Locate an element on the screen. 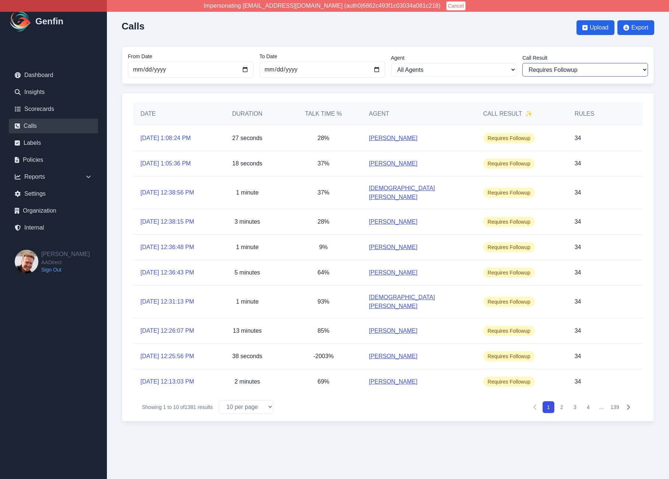 The image size is (669, 479). p: 93% is located at coordinates (323, 302).